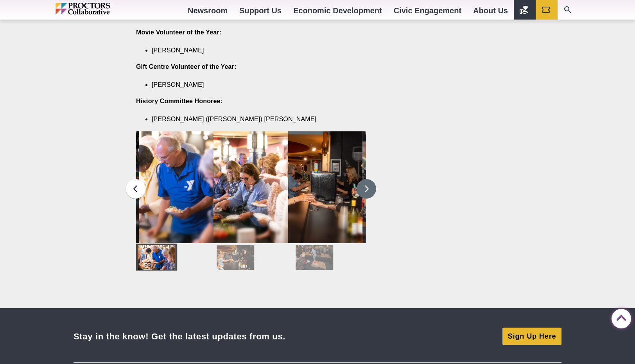  I want to click on strong: Gift Centre Volunteer of the Year:, so click(186, 66).